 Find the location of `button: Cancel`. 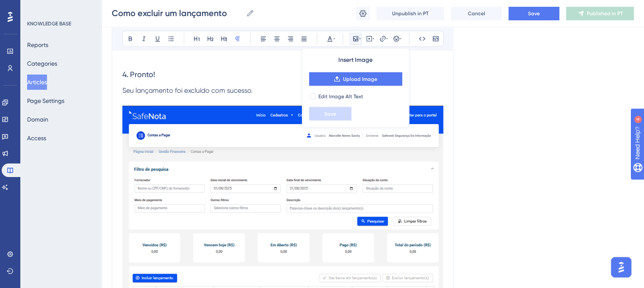

button: Cancel is located at coordinates (476, 14).